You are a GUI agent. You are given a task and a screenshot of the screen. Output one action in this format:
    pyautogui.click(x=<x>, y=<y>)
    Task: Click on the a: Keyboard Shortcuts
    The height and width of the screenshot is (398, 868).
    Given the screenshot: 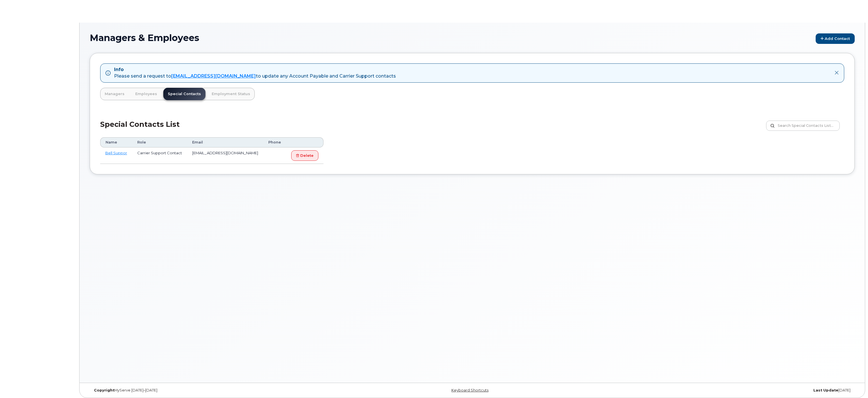 What is the action you would take?
    pyautogui.click(x=469, y=390)
    